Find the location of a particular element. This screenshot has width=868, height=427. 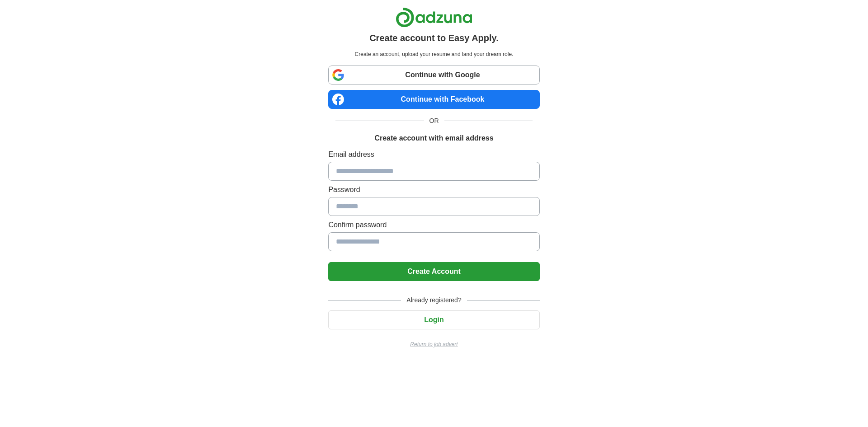

button: Login is located at coordinates (433, 319).